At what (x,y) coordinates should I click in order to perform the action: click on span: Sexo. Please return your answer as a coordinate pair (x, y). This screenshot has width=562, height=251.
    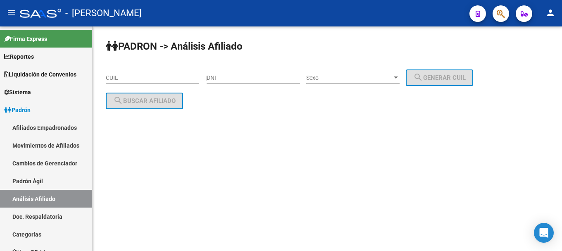
    Looking at the image, I should click on (349, 78).